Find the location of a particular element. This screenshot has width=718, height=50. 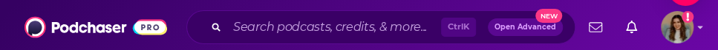

svg: Email not verified is located at coordinates (688, 17).